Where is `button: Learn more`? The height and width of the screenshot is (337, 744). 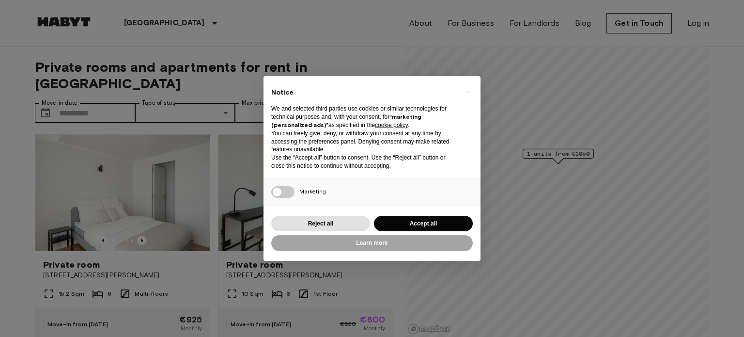 button: Learn more is located at coordinates (372, 243).